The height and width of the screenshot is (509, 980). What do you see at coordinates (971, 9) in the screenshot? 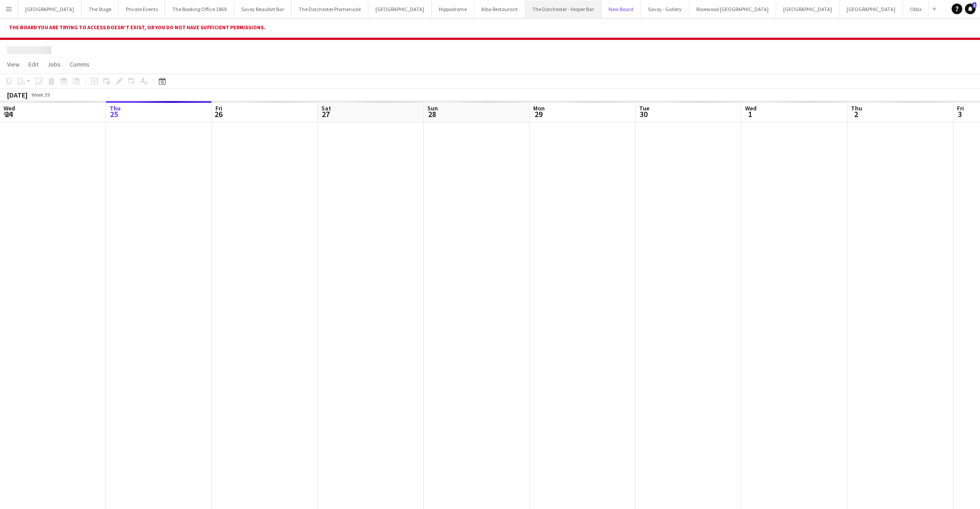
I see `a: 1` at bounding box center [971, 9].